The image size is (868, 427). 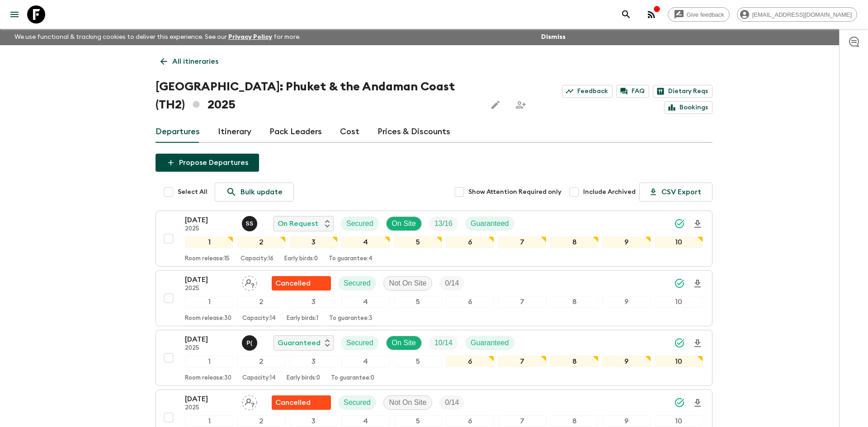 What do you see at coordinates (350, 259) in the screenshot?
I see `p: To guarantee: 4` at bounding box center [350, 259].